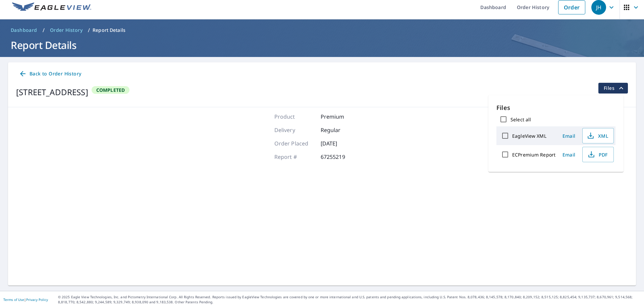 The height and width of the screenshot is (308, 644). Describe the element at coordinates (598, 136) in the screenshot. I see `button: XML` at that location.